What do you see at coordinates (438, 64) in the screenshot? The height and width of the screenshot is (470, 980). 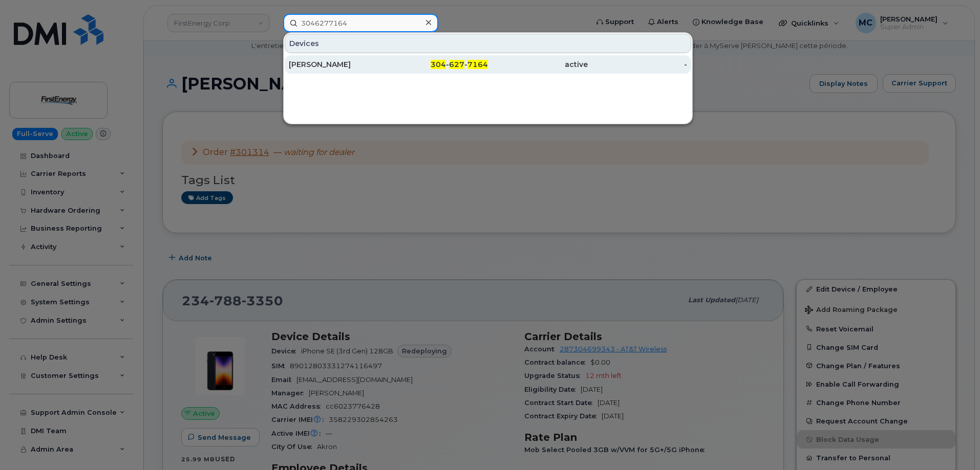 I see `span: 304` at bounding box center [438, 64].